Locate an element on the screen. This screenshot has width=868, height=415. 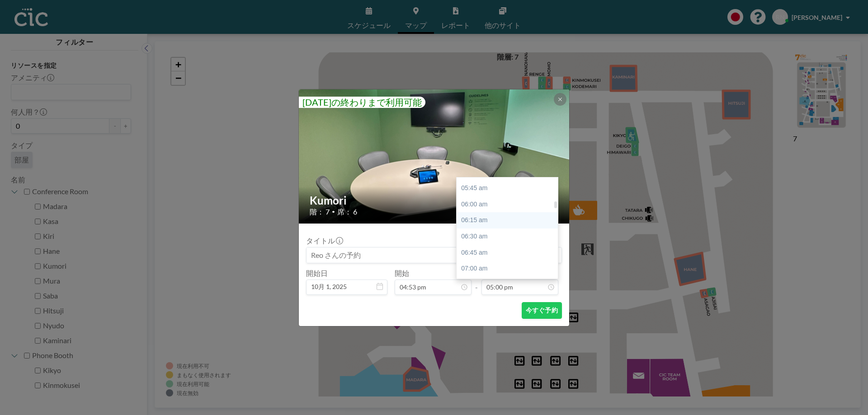
span: 席： 6 is located at coordinates (347, 212).